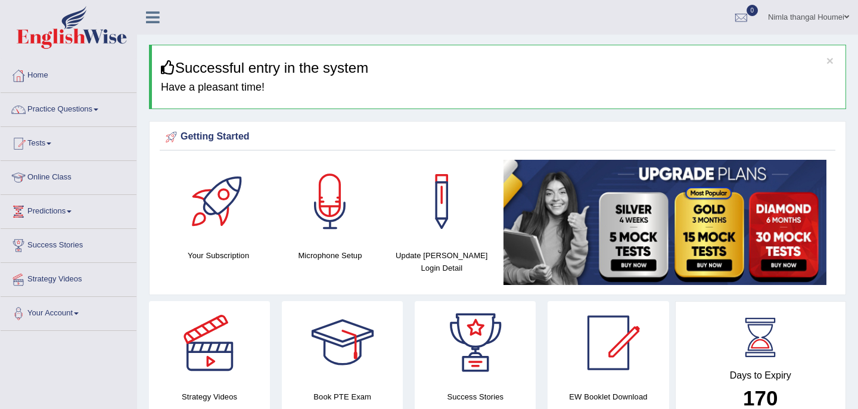 The image size is (858, 409). Describe the element at coordinates (68, 176) in the screenshot. I see `a: Online Class` at that location.